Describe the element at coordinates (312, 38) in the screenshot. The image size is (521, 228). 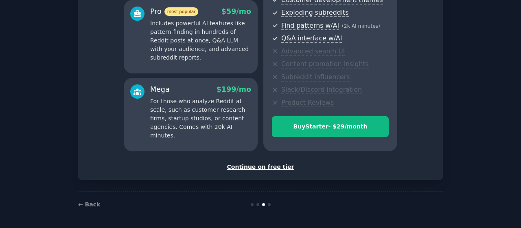
I see `span: Q&A interface w/AI` at that location.